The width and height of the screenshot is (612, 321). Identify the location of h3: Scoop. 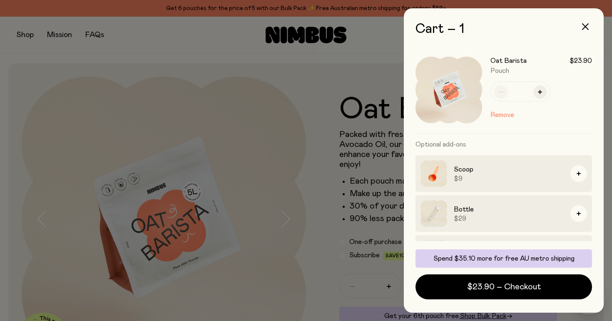
(508, 169).